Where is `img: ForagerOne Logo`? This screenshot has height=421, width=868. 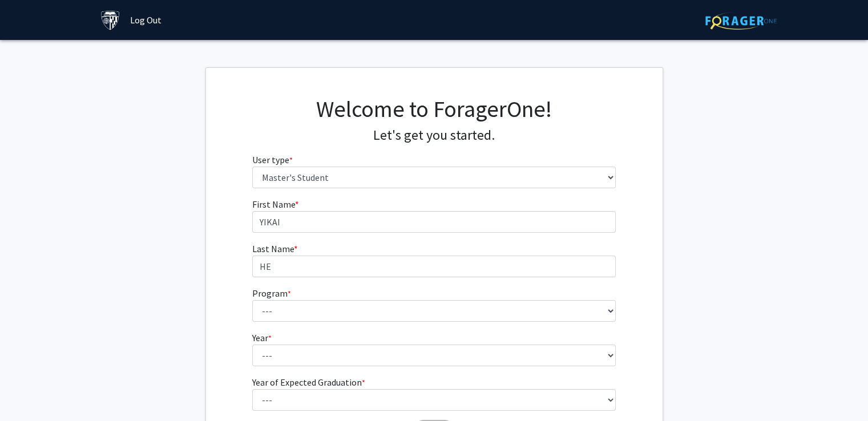 img: ForagerOne Logo is located at coordinates (741, 21).